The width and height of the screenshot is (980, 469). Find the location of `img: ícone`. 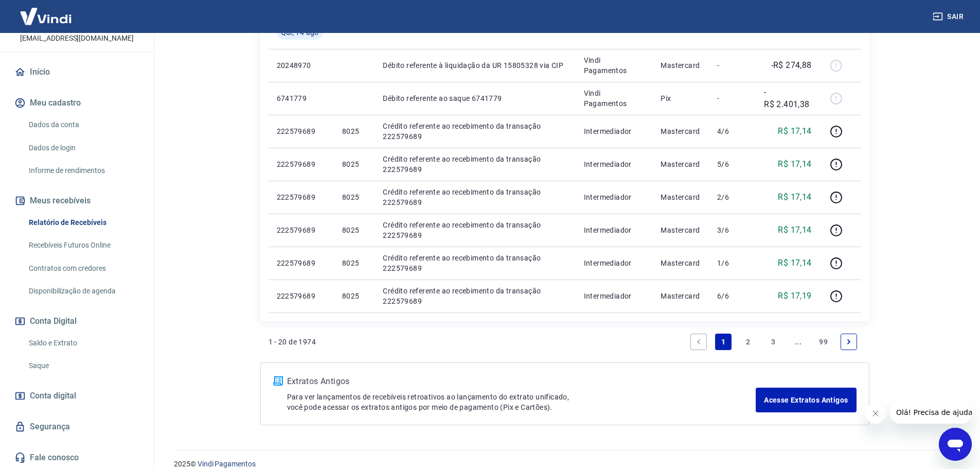

img: ícone is located at coordinates (278, 381).